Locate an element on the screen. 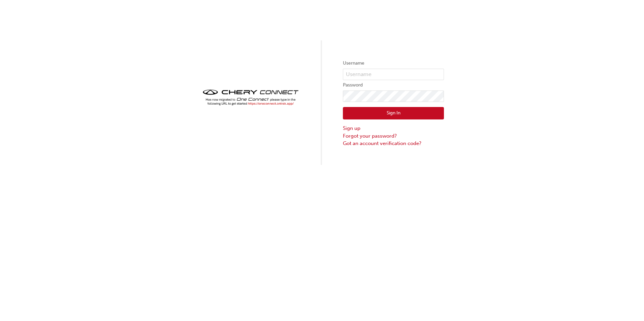 Image resolution: width=644 pixels, height=321 pixels. input: Username is located at coordinates (394, 75).